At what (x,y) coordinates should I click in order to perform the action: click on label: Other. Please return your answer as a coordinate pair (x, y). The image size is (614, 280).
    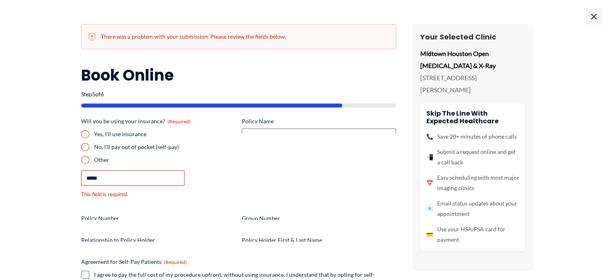
    Looking at the image, I should click on (165, 160).